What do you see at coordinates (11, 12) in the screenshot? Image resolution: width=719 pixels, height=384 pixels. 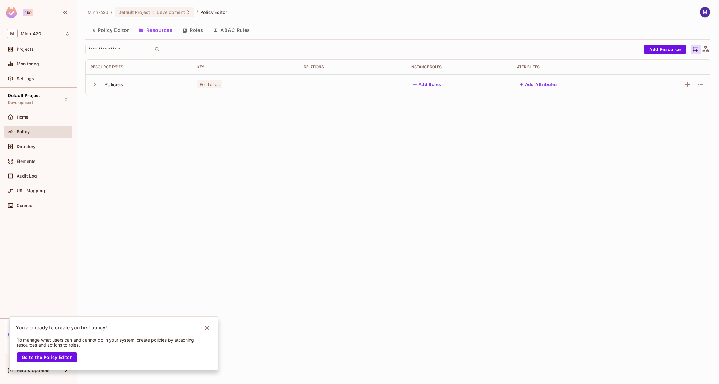 I see `img: SReyMgAAAABJRU5ErkJggg==` at bounding box center [11, 12].